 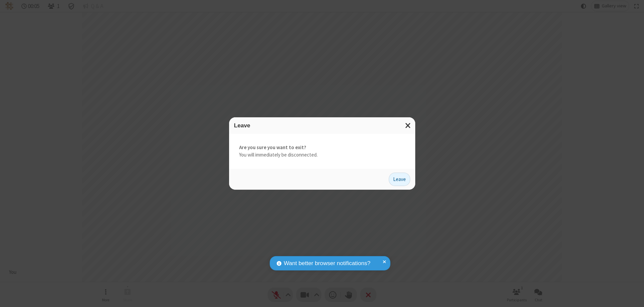 What do you see at coordinates (322, 151) in the screenshot?
I see `div: You will immediately be disconnected.` at bounding box center [322, 151].